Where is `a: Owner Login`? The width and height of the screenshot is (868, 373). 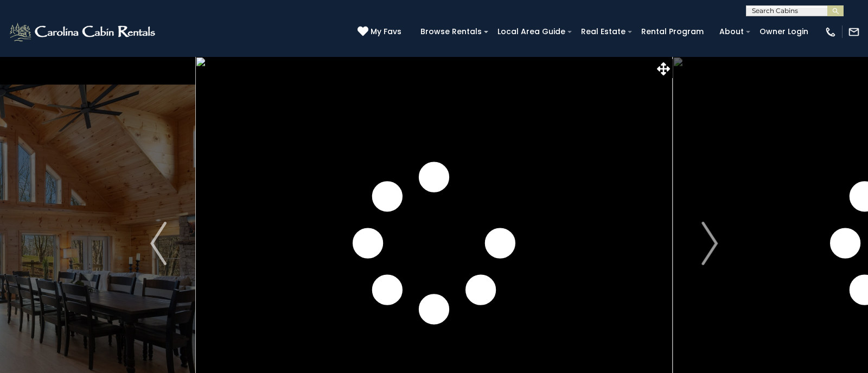 a: Owner Login is located at coordinates (783, 31).